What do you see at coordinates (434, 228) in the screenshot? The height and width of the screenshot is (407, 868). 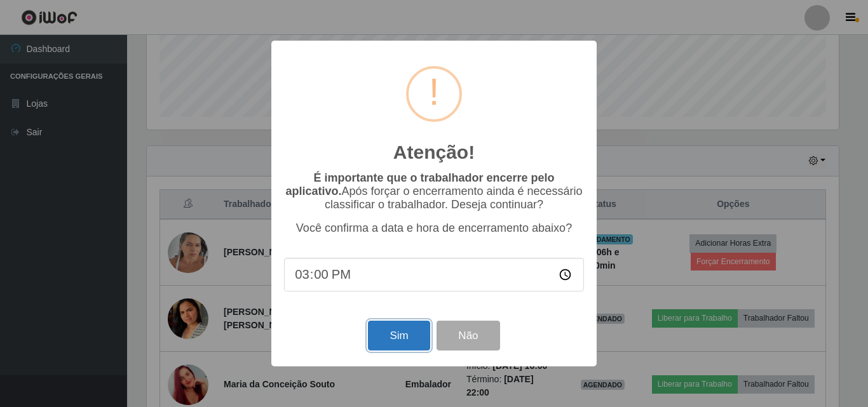 I see `p: Você confirma a data e hora de encerramento abaixo?` at bounding box center [434, 228].